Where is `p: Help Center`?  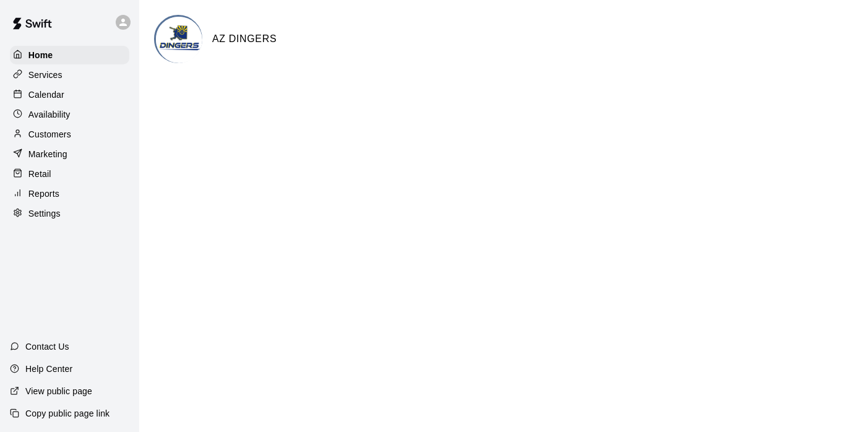
p: Help Center is located at coordinates (49, 369).